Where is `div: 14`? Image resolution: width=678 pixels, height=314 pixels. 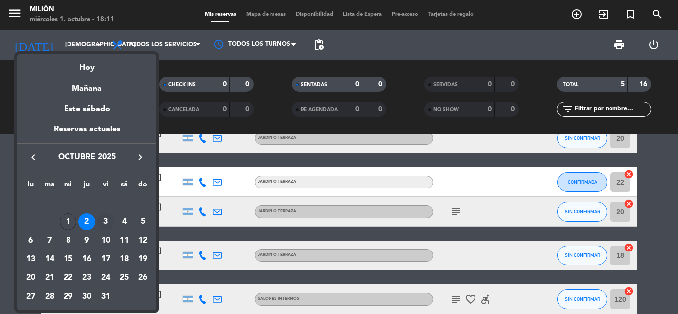 div: 14 is located at coordinates (50, 260).